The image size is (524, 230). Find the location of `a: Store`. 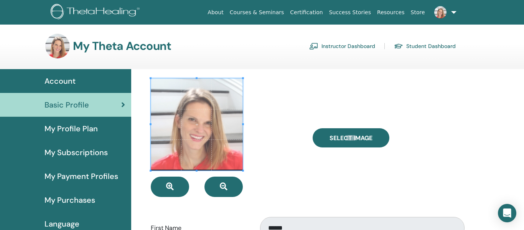

a: Store is located at coordinates (417, 12).